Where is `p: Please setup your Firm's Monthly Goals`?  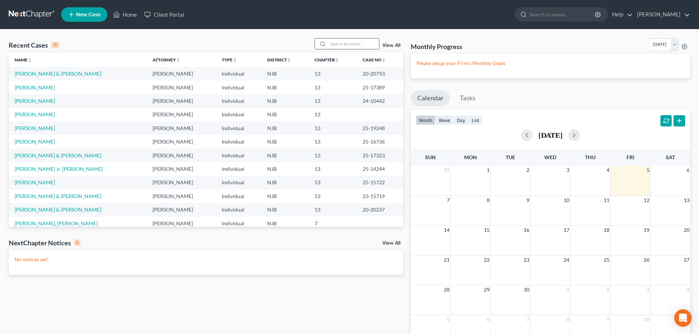 p: Please setup your Firm's Monthly Goals is located at coordinates (550, 63).